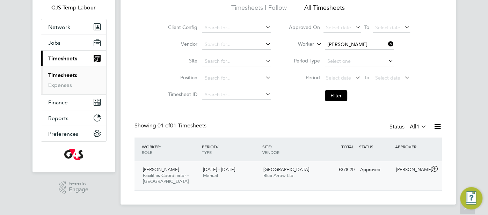 The height and width of the screenshot is (215, 488). I want to click on label: Period Type, so click(304, 61).